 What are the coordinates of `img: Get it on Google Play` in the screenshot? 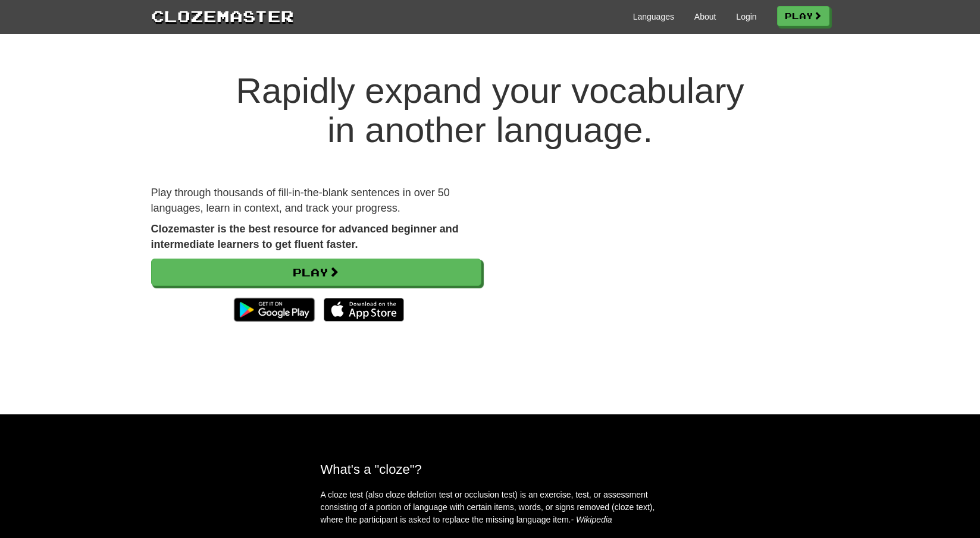 It's located at (274, 310).